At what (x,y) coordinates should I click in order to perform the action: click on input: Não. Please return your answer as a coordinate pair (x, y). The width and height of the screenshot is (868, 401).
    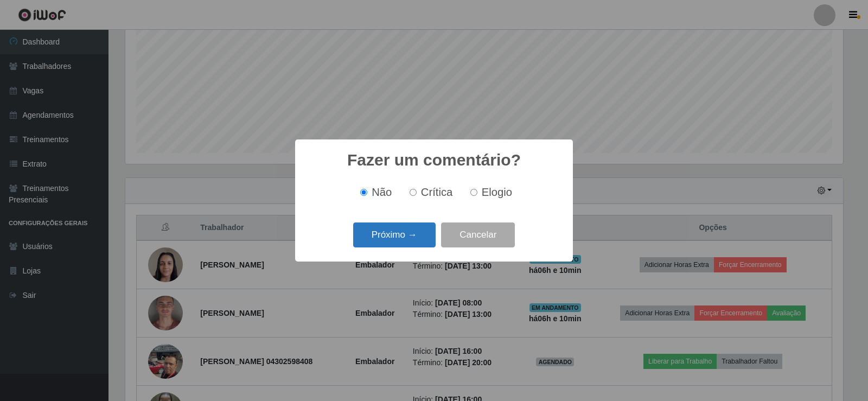
    Looking at the image, I should click on (363, 192).